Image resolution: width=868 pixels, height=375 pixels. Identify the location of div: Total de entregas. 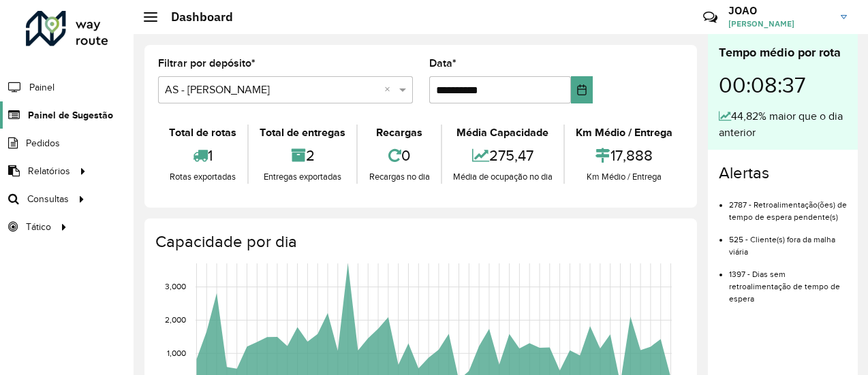
(303, 133).